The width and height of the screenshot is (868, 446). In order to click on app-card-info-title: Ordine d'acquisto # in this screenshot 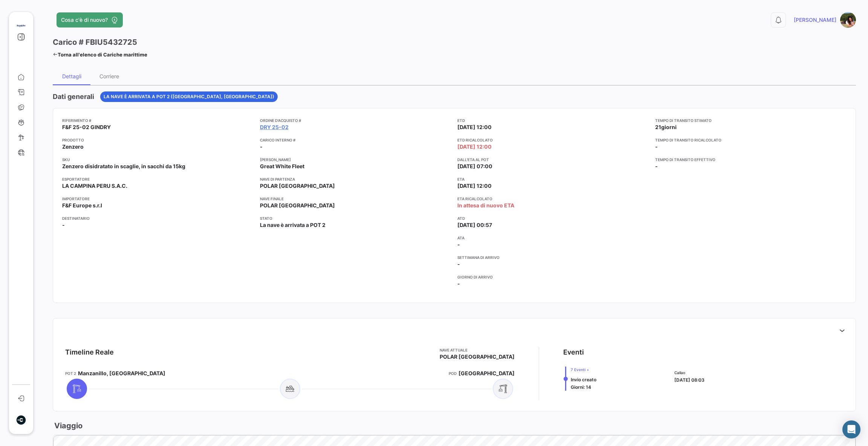, I will do `click(356, 121)`.